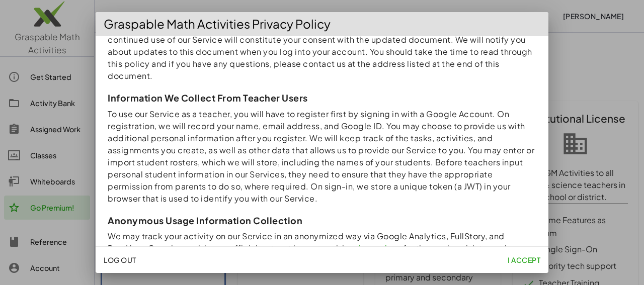 This screenshot has height=285, width=644. What do you see at coordinates (120, 260) in the screenshot?
I see `span: Log Out` at bounding box center [120, 260].